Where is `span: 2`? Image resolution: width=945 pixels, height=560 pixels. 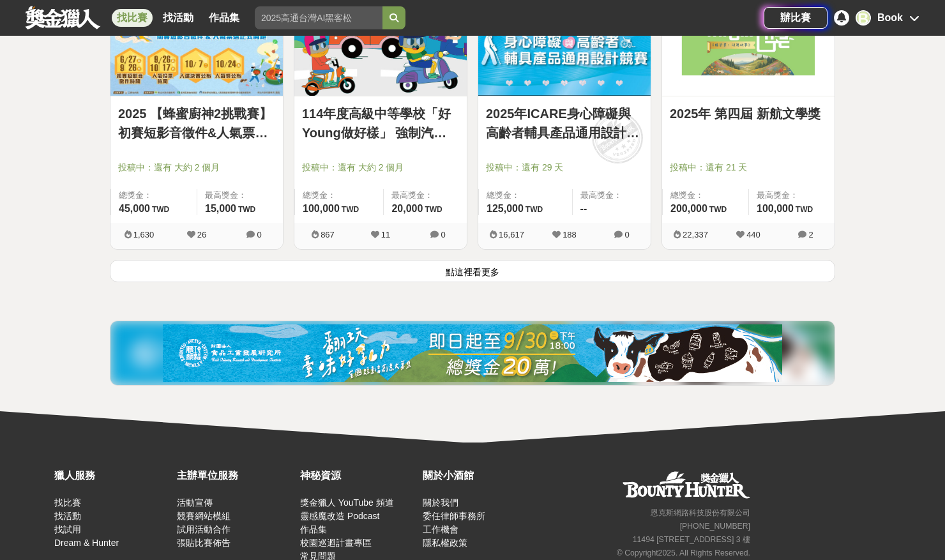 span: 2 is located at coordinates (810, 234).